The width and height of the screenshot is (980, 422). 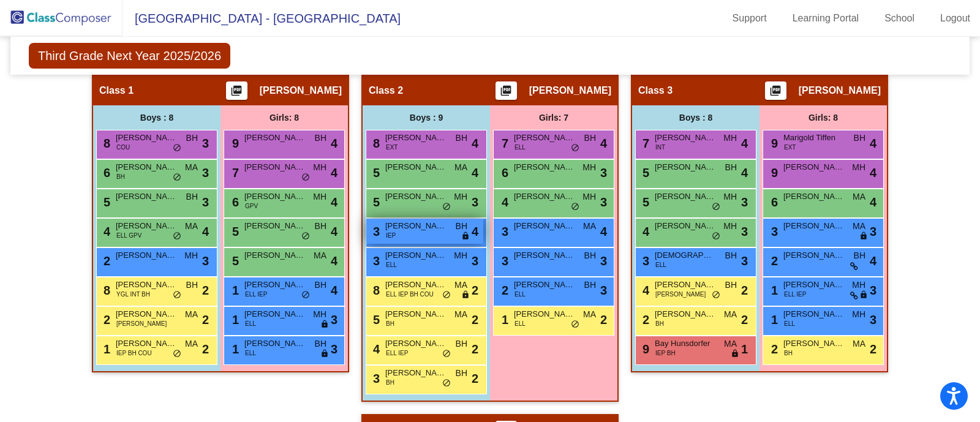 What do you see at coordinates (665, 353) in the screenshot?
I see `span: IEP BH` at bounding box center [665, 353].